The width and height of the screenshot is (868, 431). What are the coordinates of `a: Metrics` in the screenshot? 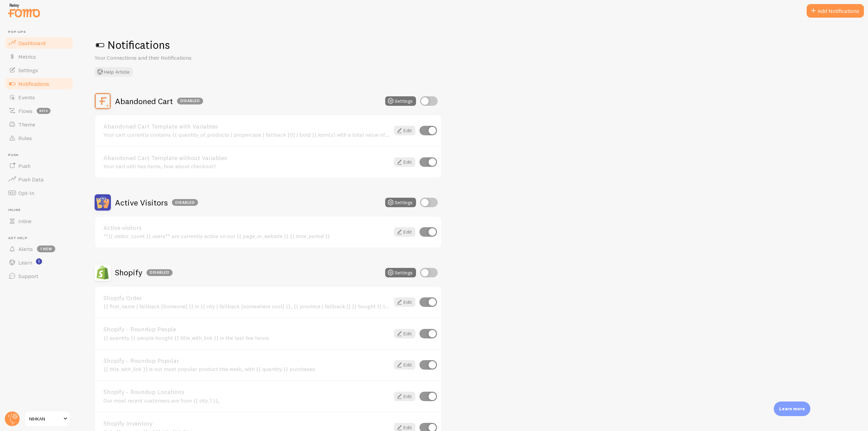 It's located at (39, 57).